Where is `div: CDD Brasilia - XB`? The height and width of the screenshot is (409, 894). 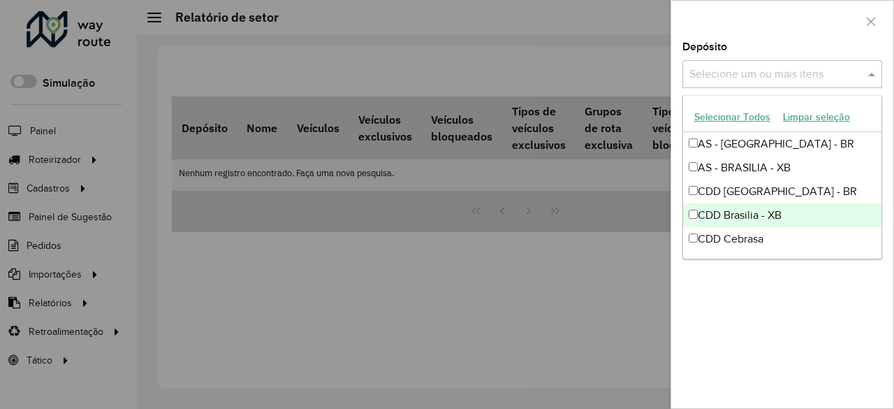
div: CDD Brasilia - XB is located at coordinates (782, 215).